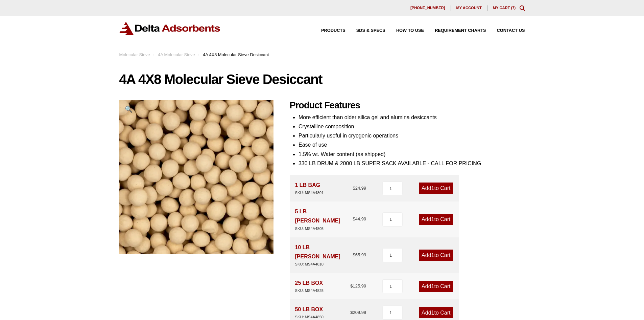  What do you see at coordinates (309, 193) in the screenshot?
I see `div: SKU: MS4A4801` at bounding box center [309, 193].